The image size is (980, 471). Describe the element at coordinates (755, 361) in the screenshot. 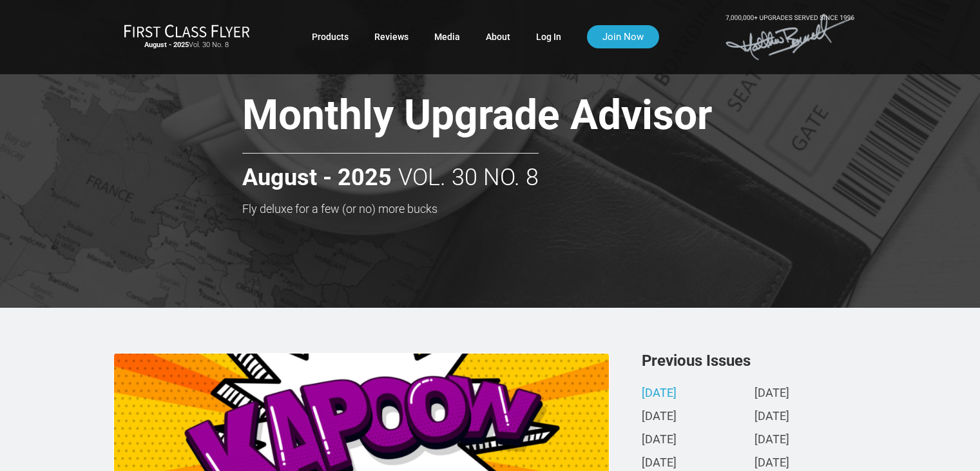

I see `h3: Previous Issues` at that location.